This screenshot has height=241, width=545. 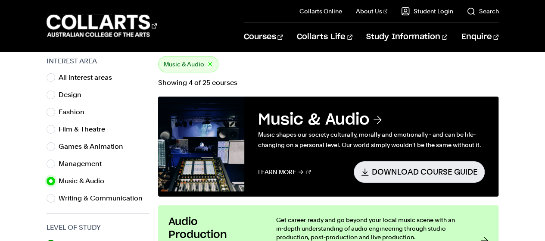 What do you see at coordinates (284, 171) in the screenshot?
I see `a: Learn More` at bounding box center [284, 171].